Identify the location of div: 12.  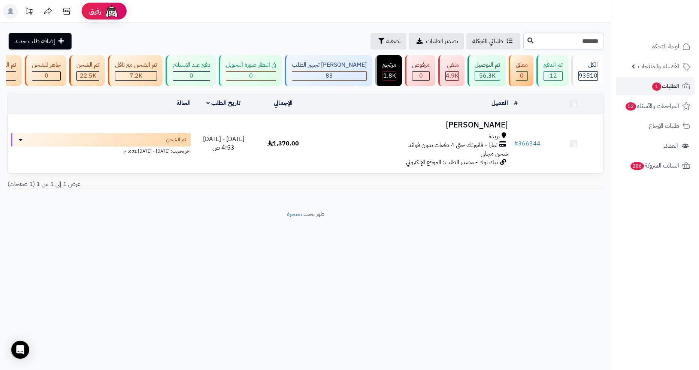
(553, 76).